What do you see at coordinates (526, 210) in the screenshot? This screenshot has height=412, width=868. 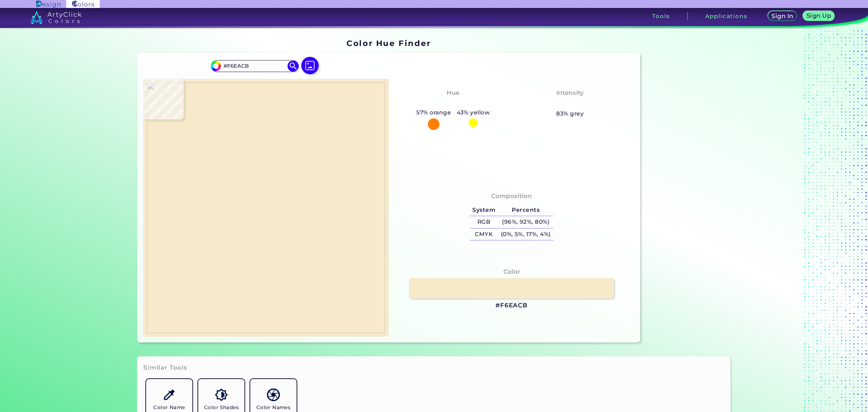 I see `h5: Percents` at bounding box center [526, 210].